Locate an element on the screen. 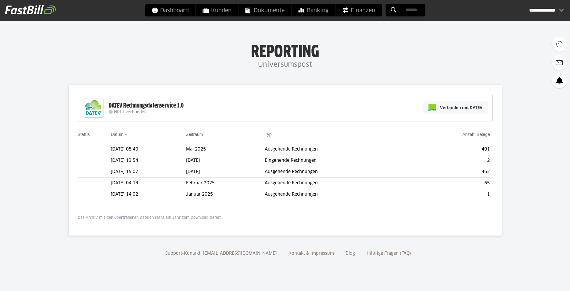 The width and height of the screenshot is (570, 291). td: 65 is located at coordinates (451, 183).